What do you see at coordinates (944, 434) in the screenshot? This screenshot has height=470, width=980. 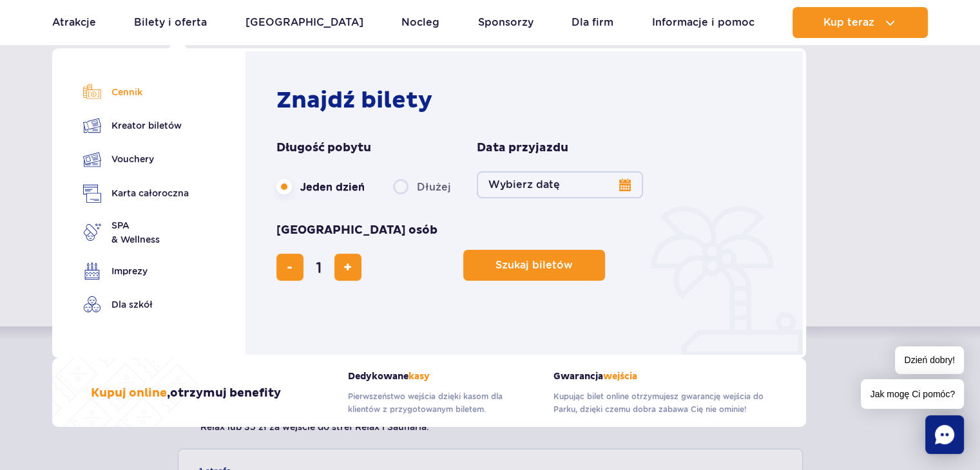 I see `div: Chat` at bounding box center [944, 434].